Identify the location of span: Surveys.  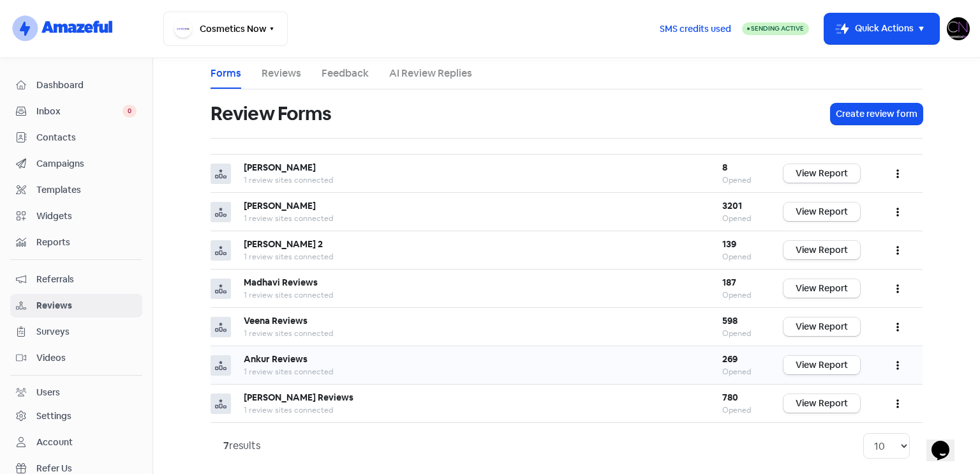
(86, 332).